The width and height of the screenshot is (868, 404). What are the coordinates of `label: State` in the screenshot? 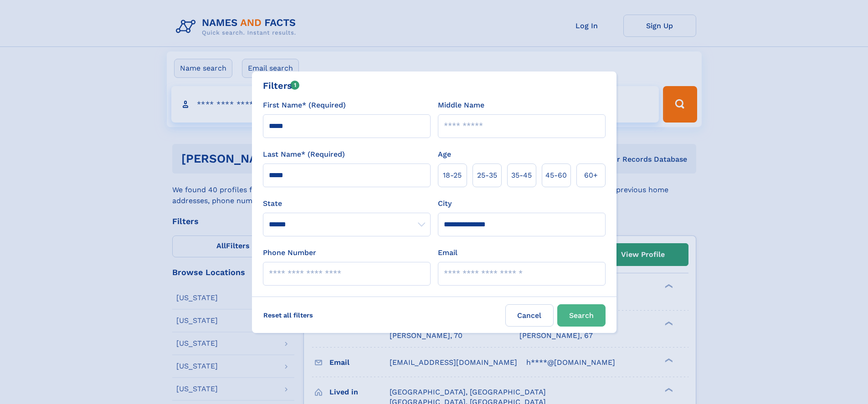 It's located at (347, 203).